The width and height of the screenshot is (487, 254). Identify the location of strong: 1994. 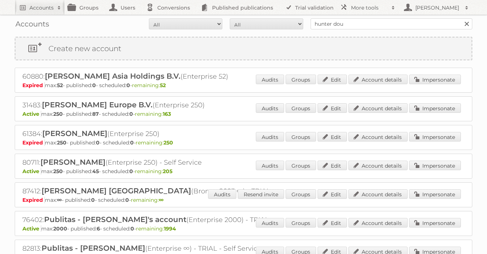
(170, 228).